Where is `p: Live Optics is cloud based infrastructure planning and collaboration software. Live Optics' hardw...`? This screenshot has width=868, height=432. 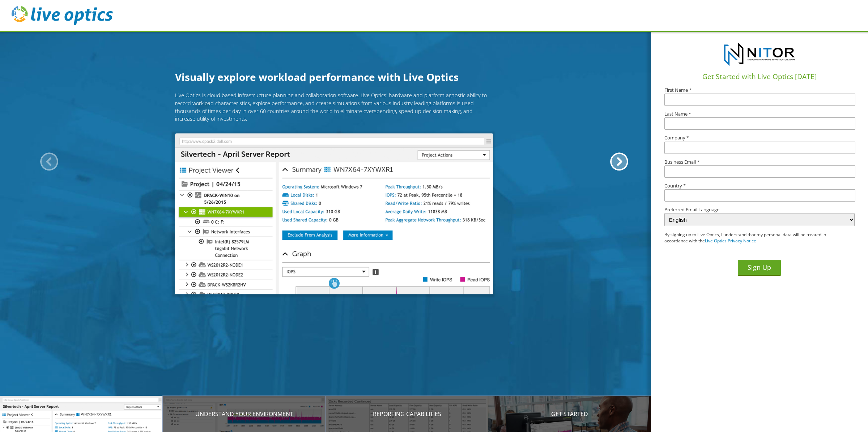 p: Live Optics is cloud based infrastructure planning and collaboration software. Live Optics' hardw... is located at coordinates (334, 107).